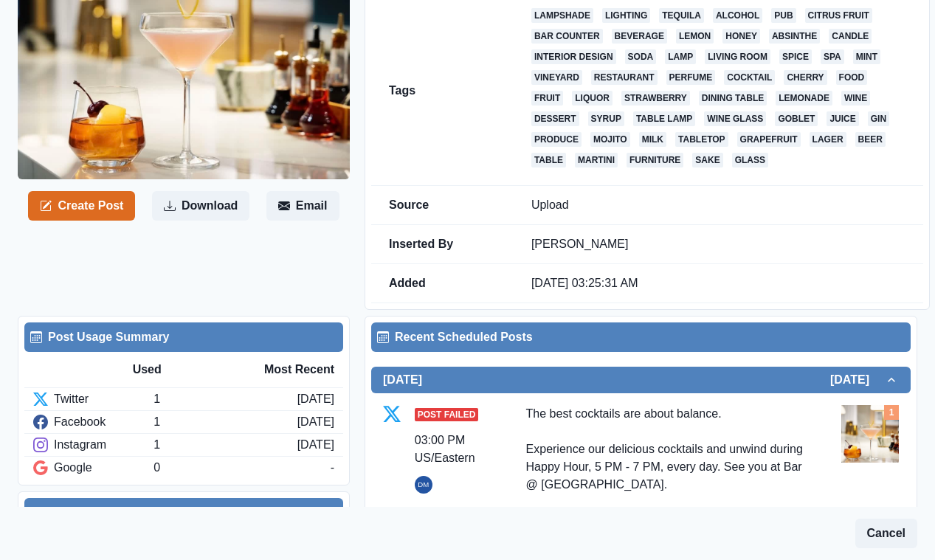 This screenshot has height=560, width=935. I want to click on div: Instagram, so click(93, 445).